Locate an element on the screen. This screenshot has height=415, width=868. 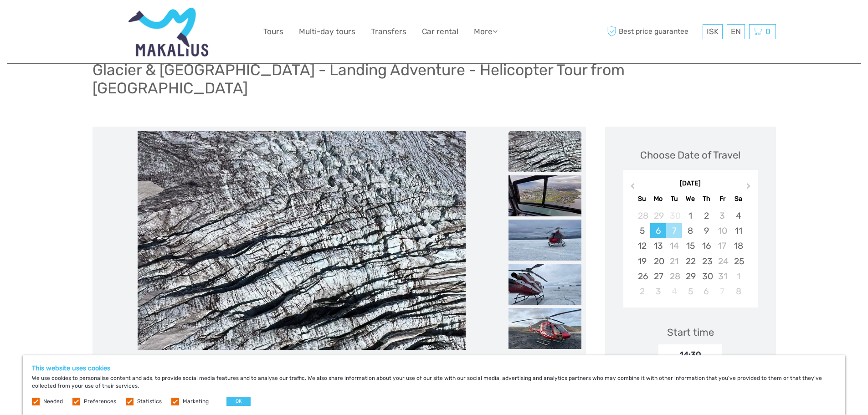
button: Next Month is located at coordinates (749, 189).